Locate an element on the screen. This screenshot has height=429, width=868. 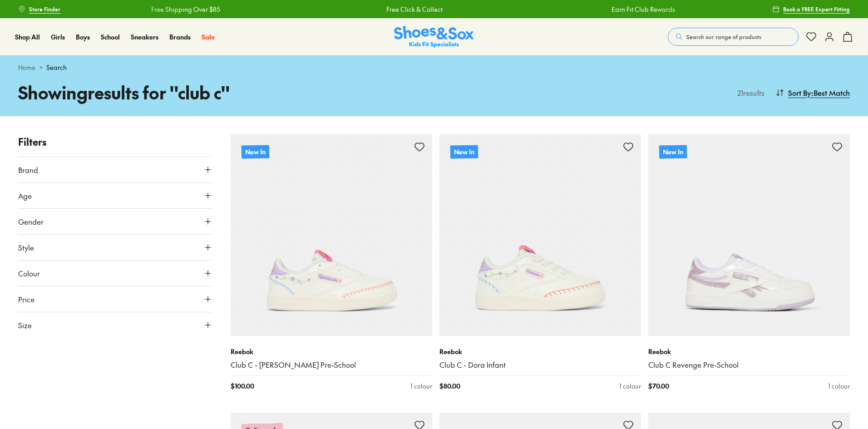
a: Brands is located at coordinates (180, 37).